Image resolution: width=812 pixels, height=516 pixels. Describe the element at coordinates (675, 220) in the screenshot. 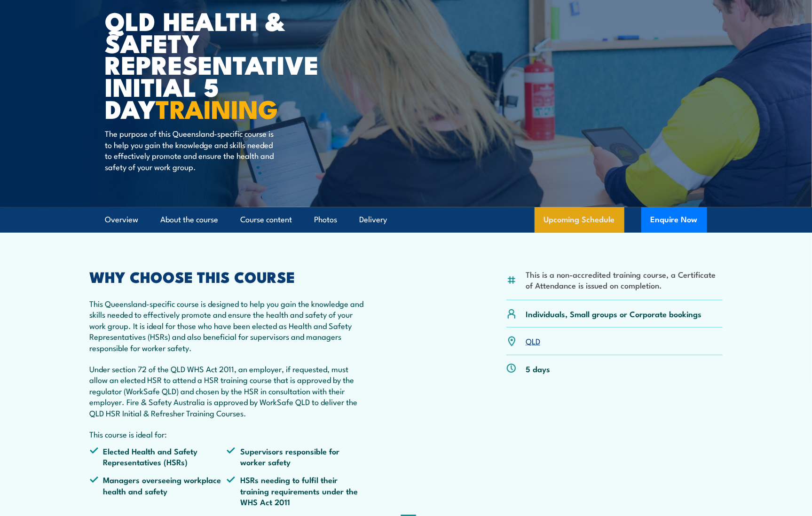

I see `button: Enquire Now` at that location.